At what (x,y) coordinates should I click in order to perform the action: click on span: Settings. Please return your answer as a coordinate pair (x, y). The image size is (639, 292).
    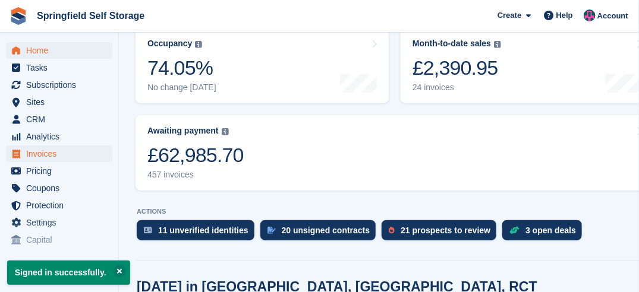
    Looking at the image, I should click on (62, 223).